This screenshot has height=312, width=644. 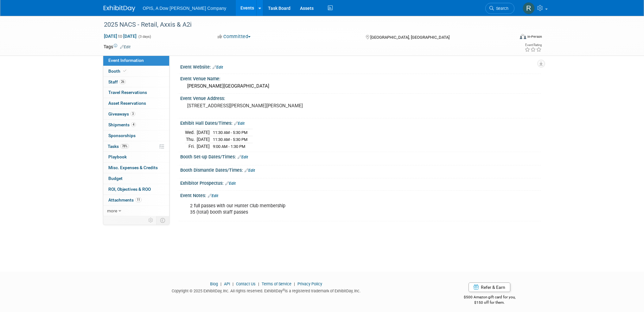 I want to click on a: Misc. Expenses & Credits, so click(x=136, y=167).